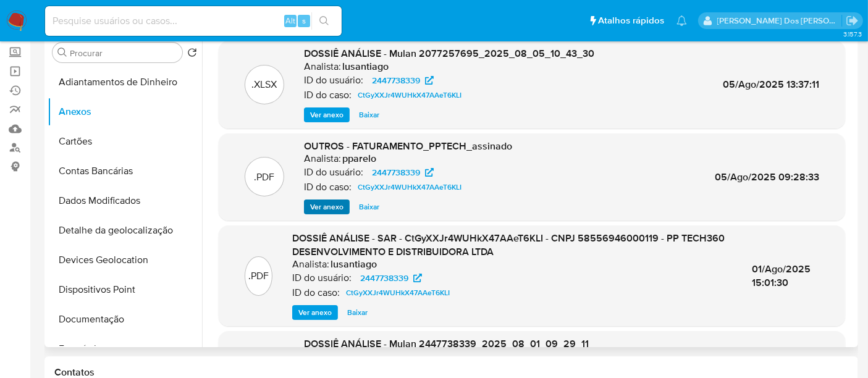 The width and height of the screenshot is (868, 378). Describe the element at coordinates (62, 52) in the screenshot. I see `button: Procurar` at that location.